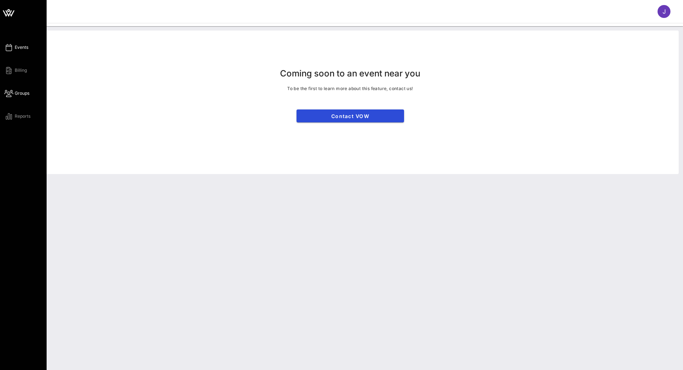 This screenshot has height=370, width=683. What do you see at coordinates (17, 93) in the screenshot?
I see `a: Groups` at bounding box center [17, 93].